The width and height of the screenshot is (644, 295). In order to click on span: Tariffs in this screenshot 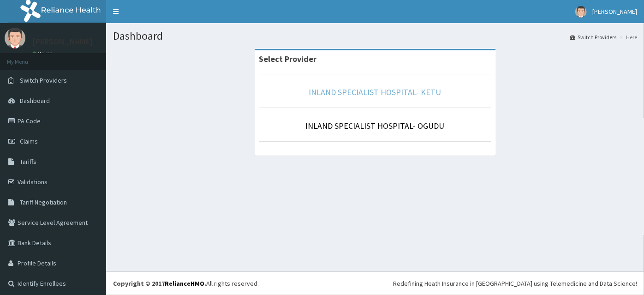, I will do `click(28, 161)`.